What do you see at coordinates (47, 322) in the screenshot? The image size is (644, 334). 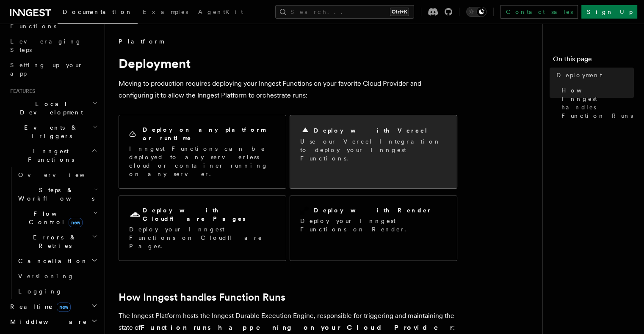 I see `span: Middleware` at bounding box center [47, 322].